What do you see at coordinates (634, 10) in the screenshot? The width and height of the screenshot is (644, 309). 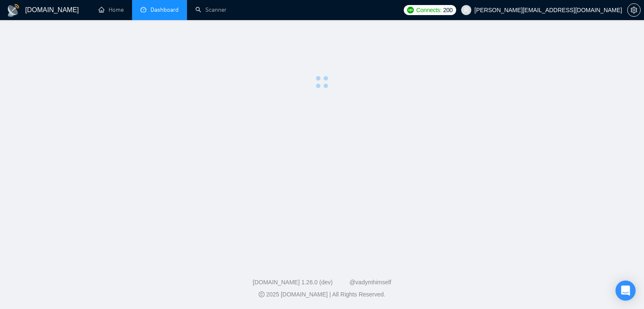 I see `button: setting` at bounding box center [634, 10].